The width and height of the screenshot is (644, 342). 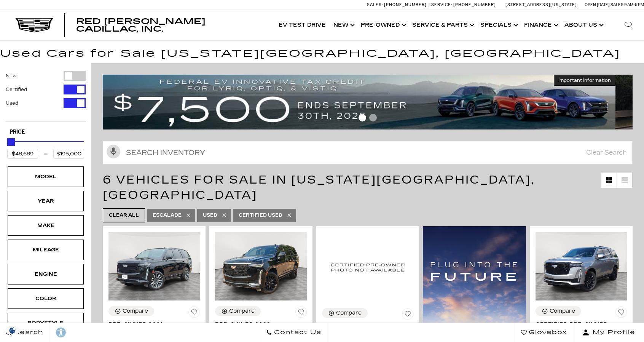 What do you see at coordinates (46, 250) in the screenshot?
I see `div: Mileage` at bounding box center [46, 250].